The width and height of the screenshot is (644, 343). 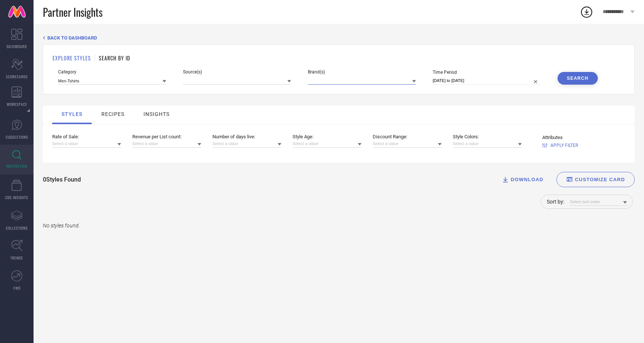 What do you see at coordinates (17, 76) in the screenshot?
I see `span: SCORECARDS` at bounding box center [17, 76].